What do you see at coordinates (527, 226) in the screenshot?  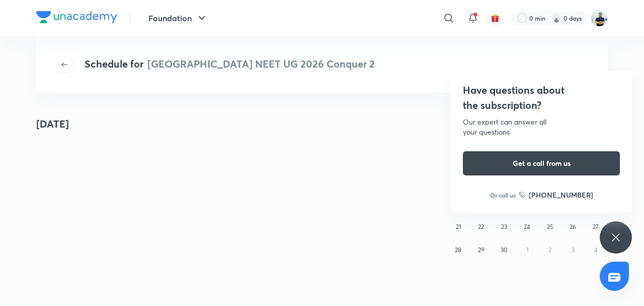 I see `abbr: September 24, 2025` at bounding box center [527, 226].